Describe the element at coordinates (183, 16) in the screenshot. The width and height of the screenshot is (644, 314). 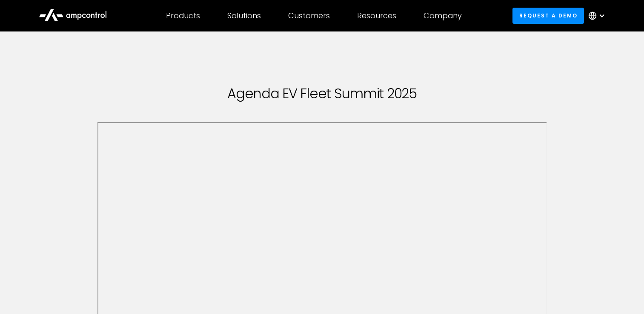
I see `div: Products` at that location.